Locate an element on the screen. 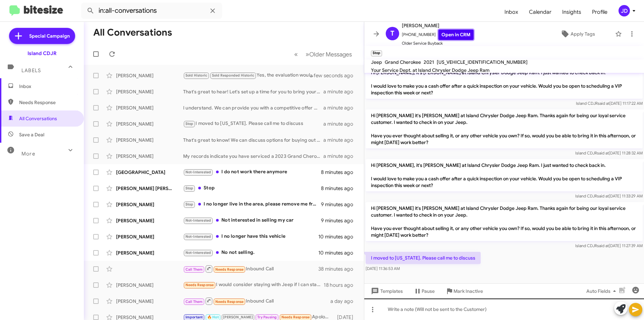 The width and height of the screenshot is (644, 320). span: Labels is located at coordinates (31, 70).